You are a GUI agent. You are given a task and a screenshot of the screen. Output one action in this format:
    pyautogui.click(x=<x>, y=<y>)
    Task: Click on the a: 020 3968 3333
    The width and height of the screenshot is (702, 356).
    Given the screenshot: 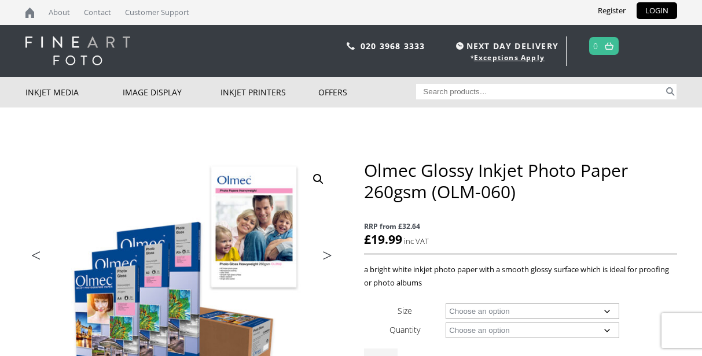 What is the action you would take?
    pyautogui.click(x=393, y=46)
    